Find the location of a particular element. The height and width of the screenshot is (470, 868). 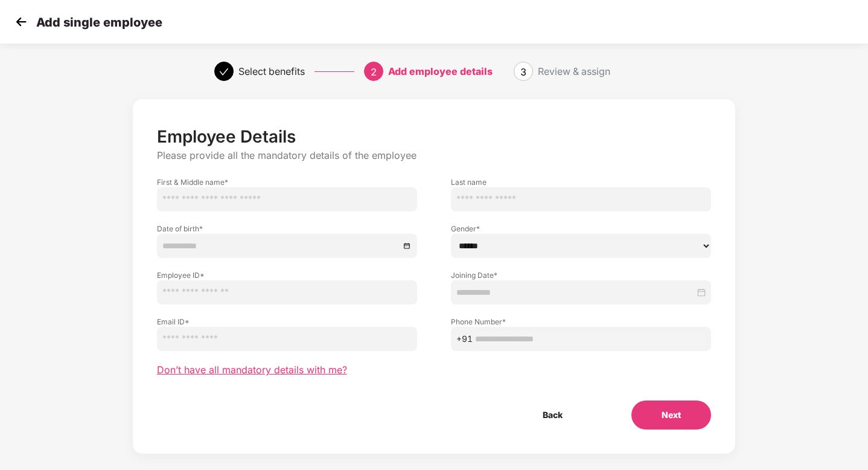

label: Last name is located at coordinates (581, 182).